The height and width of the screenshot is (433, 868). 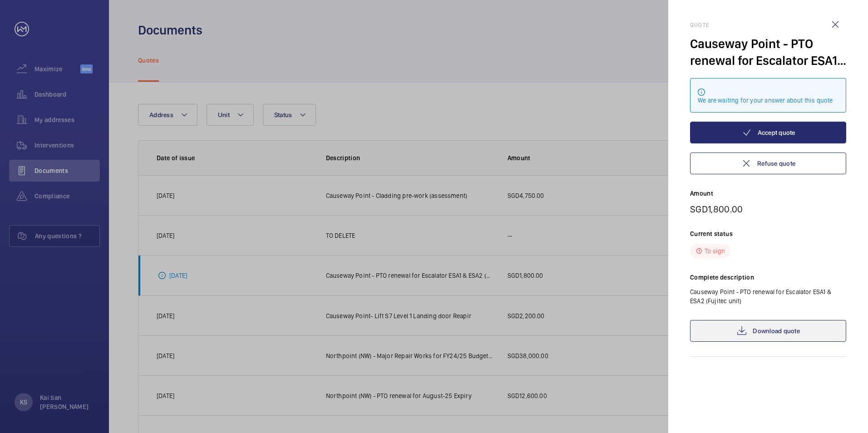 I want to click on p: Amount, so click(x=768, y=193).